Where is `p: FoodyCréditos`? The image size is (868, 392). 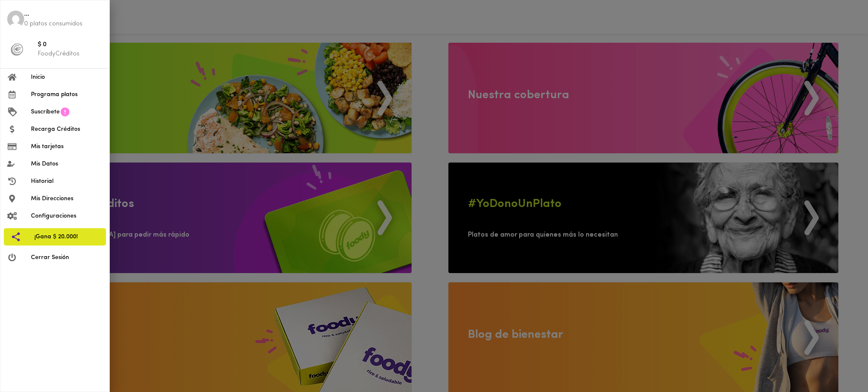 p: FoodyCréditos is located at coordinates (70, 54).